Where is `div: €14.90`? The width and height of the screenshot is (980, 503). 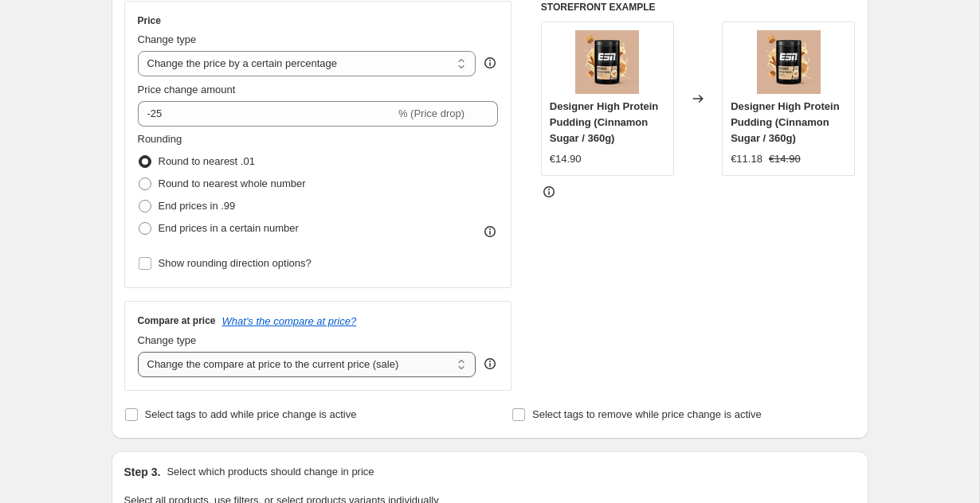 div: €14.90 is located at coordinates (565, 159).